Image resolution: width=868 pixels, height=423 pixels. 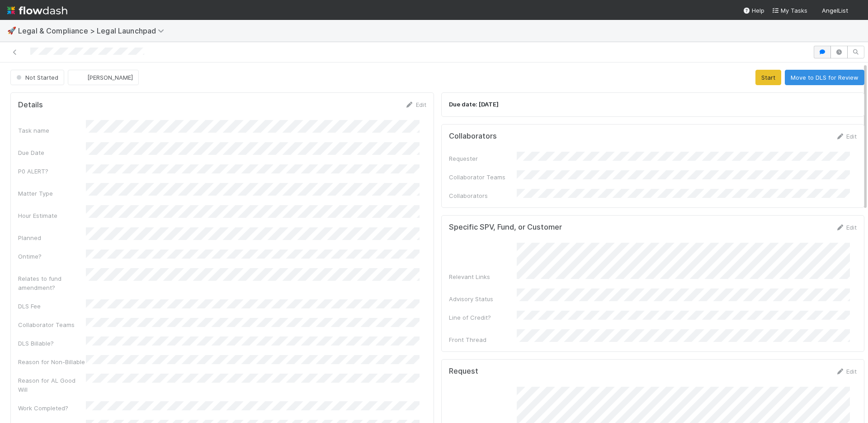 What do you see at coordinates (52, 283) in the screenshot?
I see `div: Relates to fund amendment?` at bounding box center [52, 283].